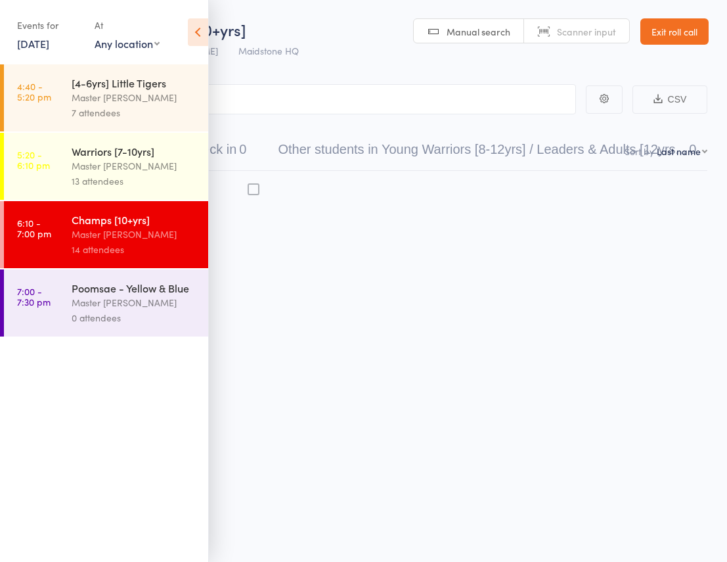 The height and width of the screenshot is (562, 727). What do you see at coordinates (587, 32) in the screenshot?
I see `span: Scanner input` at bounding box center [587, 32].